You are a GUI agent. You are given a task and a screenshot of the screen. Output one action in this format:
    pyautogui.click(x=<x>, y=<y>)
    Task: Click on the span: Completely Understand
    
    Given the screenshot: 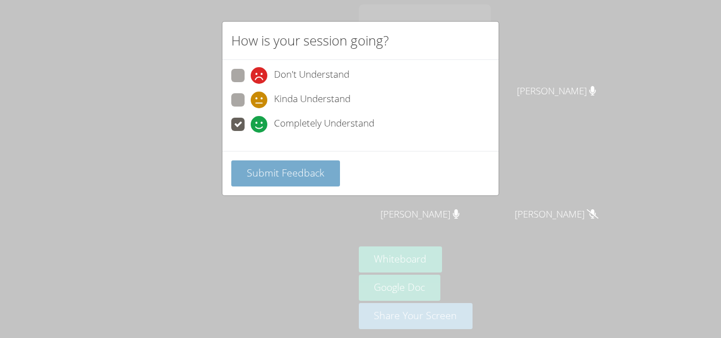 What is the action you would take?
    pyautogui.click(x=324, y=124)
    